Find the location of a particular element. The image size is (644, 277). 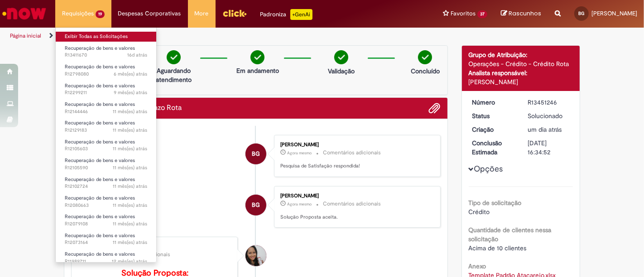

span: Requisições is located at coordinates (78, 14).